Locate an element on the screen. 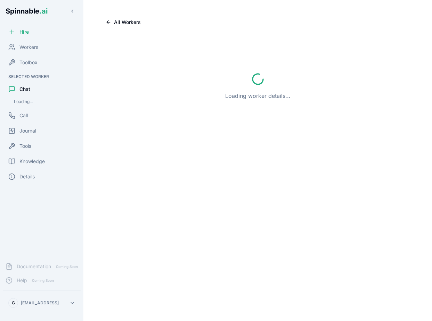 This screenshot has height=321, width=432. span: Journal is located at coordinates (28, 131).